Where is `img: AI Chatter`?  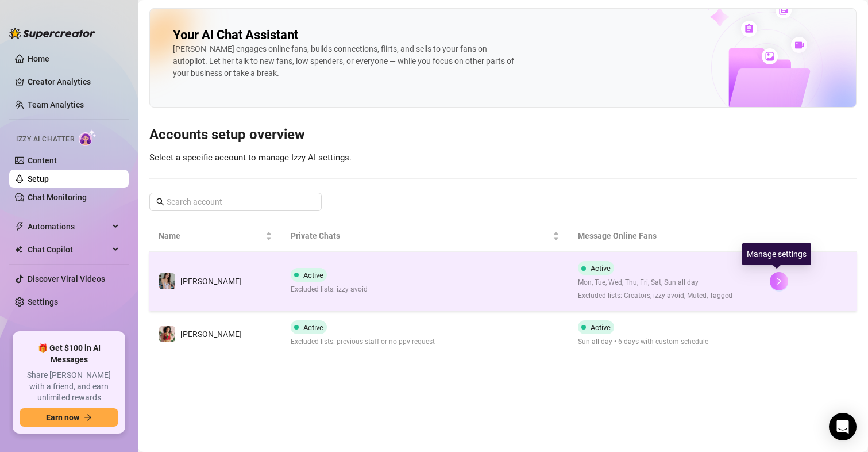
img: AI Chatter is located at coordinates (87, 138).